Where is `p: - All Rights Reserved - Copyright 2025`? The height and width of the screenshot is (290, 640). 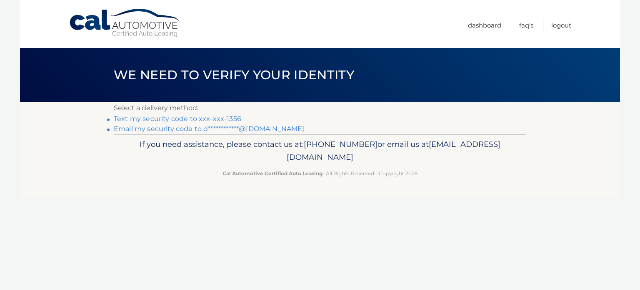
p: - All Rights Reserved - Copyright 2025 is located at coordinates (320, 173).